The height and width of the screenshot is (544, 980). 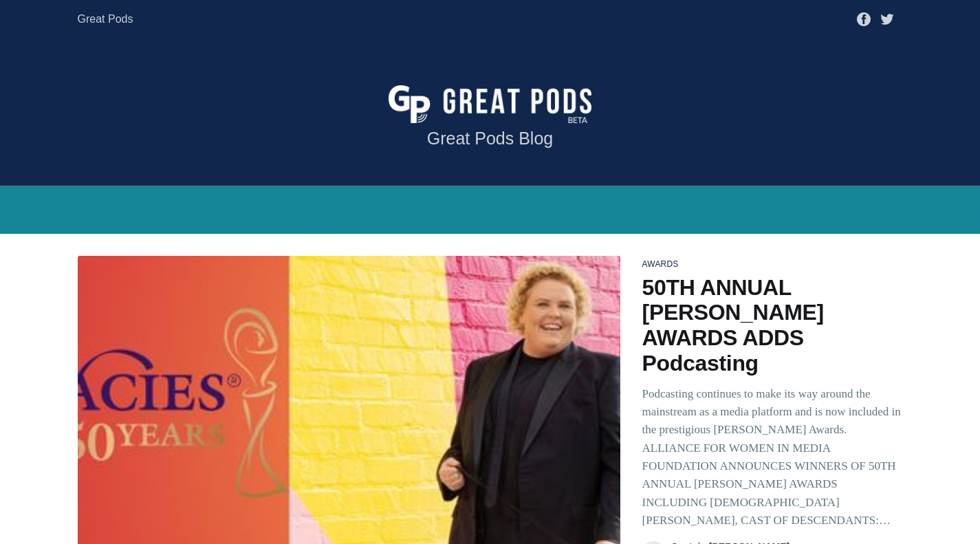 What do you see at coordinates (773, 457) in the screenshot?
I see `p: Podcasting continues to make its way around the mainstream as a media platform and is now include...` at bounding box center [773, 457].